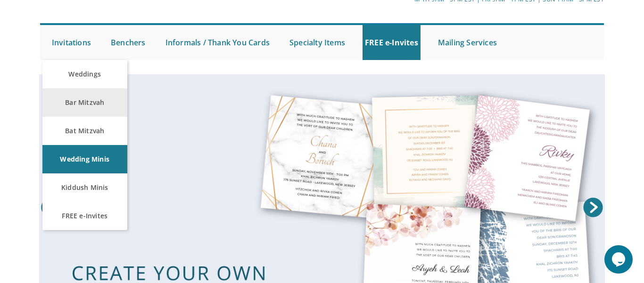  Describe the element at coordinates (467, 42) in the screenshot. I see `a: Mailing Services` at that location.